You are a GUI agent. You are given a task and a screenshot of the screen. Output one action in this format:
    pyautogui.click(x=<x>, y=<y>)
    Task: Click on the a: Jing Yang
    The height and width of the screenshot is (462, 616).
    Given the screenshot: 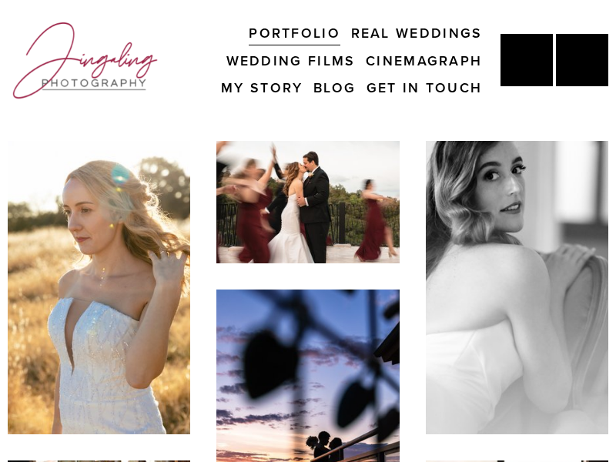 What is the action you would take?
    pyautogui.click(x=527, y=60)
    